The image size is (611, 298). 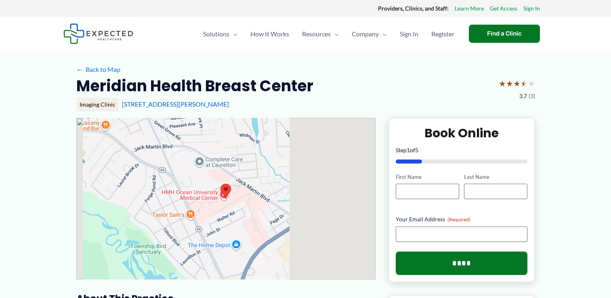 I want to click on a: How It Works, so click(x=270, y=34).